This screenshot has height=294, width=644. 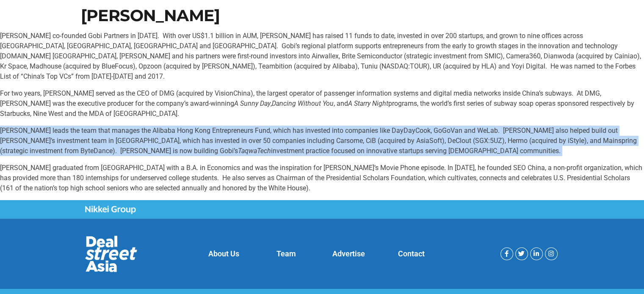 I want to click on em: Dancing Without You, so click(x=303, y=103).